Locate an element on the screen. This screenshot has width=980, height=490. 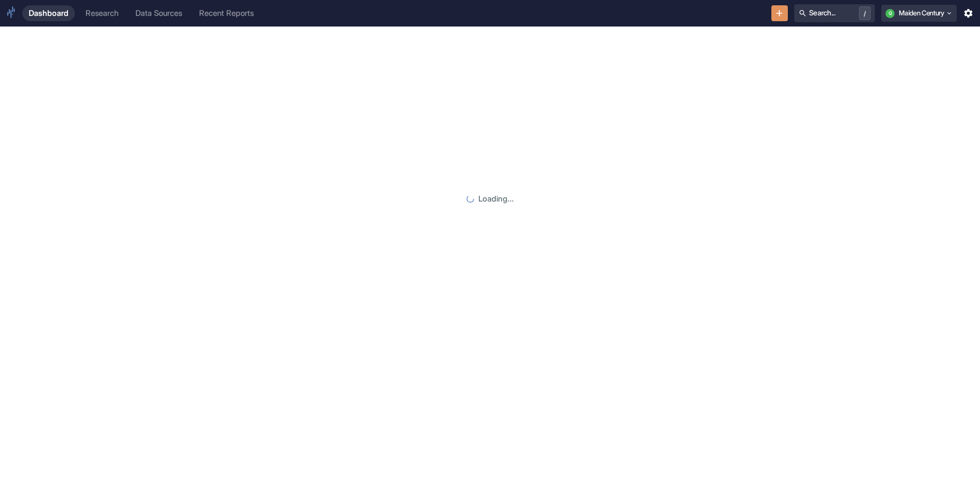
a: Data Sources is located at coordinates (159, 13).